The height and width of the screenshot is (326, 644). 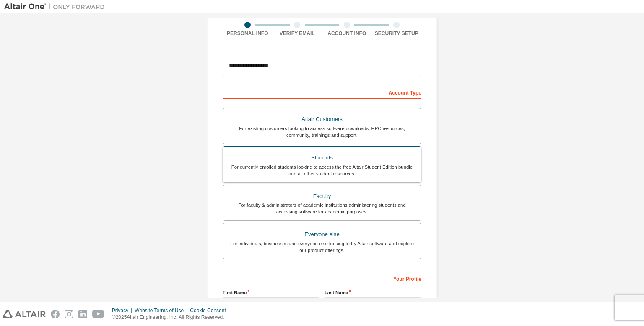 What do you see at coordinates (68, 314) in the screenshot?
I see `img: instagram.svg` at bounding box center [68, 314].